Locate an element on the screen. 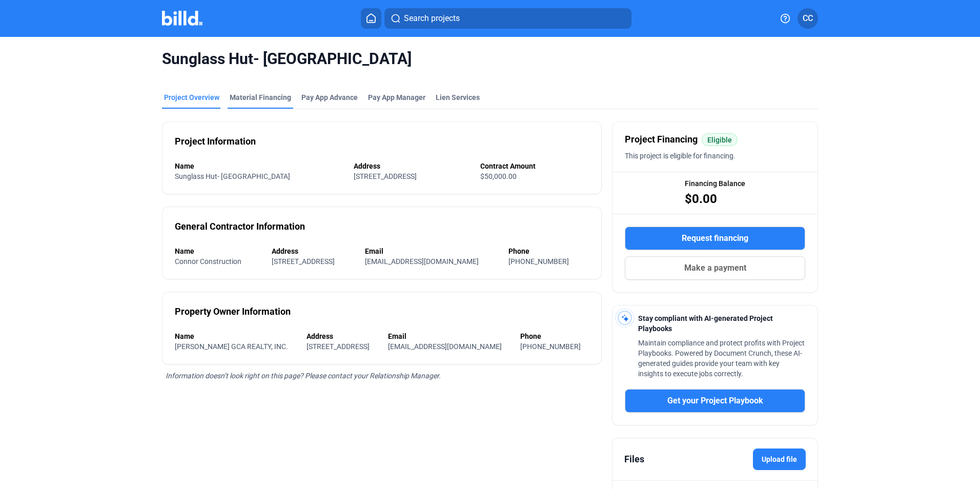  span: Stay compliant with AI-generated Project Playbooks is located at coordinates (705, 323).